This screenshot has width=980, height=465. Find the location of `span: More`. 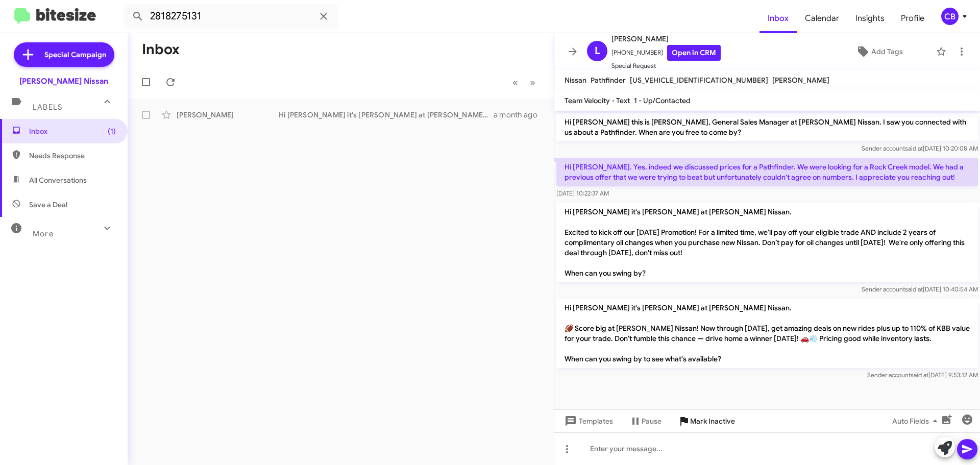

span: More is located at coordinates (43, 233).